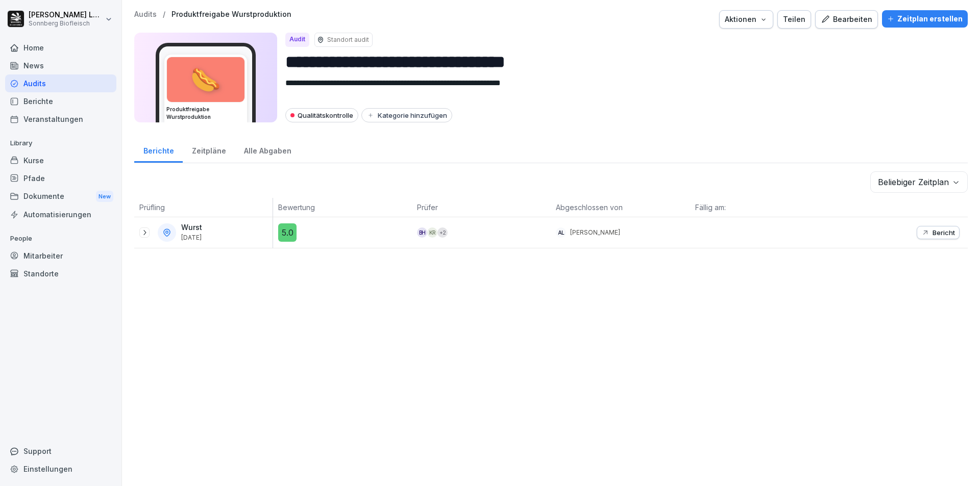 The width and height of the screenshot is (980, 486). I want to click on div: Qualitätskontrolle, so click(321, 115).